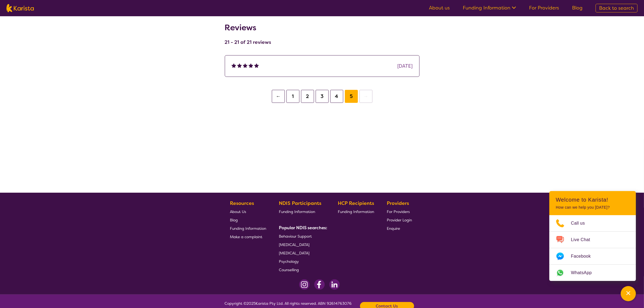 This screenshot has height=308, width=644. I want to click on h2: Welcome to Karista!, so click(593, 200).